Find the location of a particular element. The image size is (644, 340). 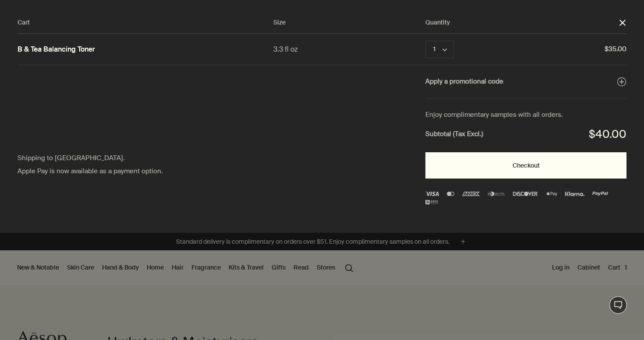

img: Amex Logo is located at coordinates (471, 194).